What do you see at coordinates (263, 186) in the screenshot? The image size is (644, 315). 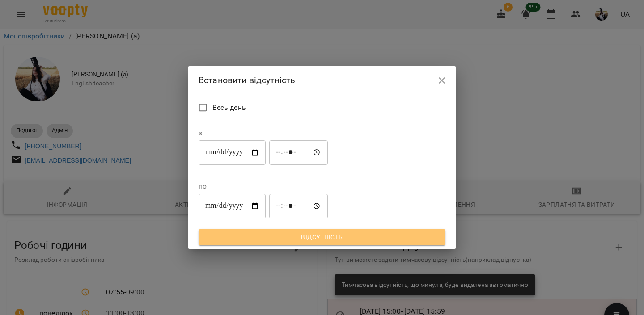 I see `label: по` at bounding box center [263, 186].